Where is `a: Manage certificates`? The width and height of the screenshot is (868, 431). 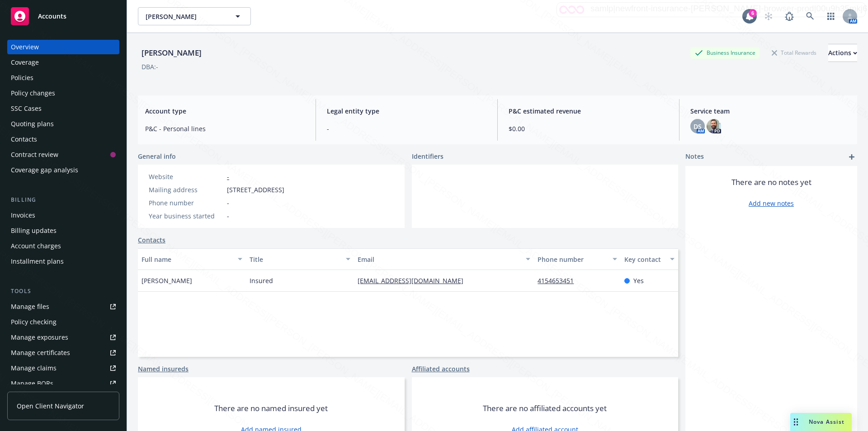 a: Manage certificates is located at coordinates (63, 353).